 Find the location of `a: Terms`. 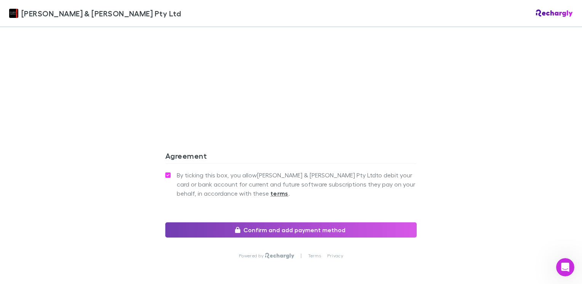

a: Terms is located at coordinates (315, 256).